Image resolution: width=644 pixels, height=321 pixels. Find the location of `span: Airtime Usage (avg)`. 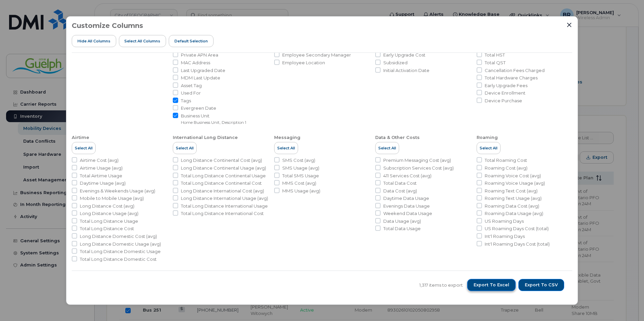

span: Airtime Usage (avg) is located at coordinates (101, 168).